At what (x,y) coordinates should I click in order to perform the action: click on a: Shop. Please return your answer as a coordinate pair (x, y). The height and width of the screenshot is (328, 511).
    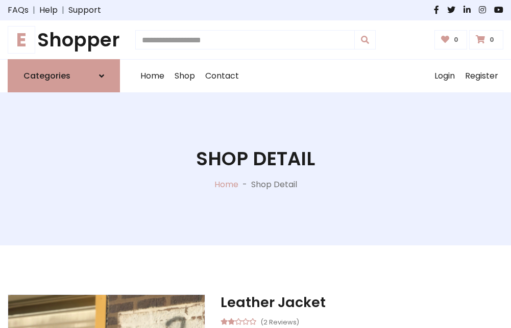
    Looking at the image, I should click on (185, 76).